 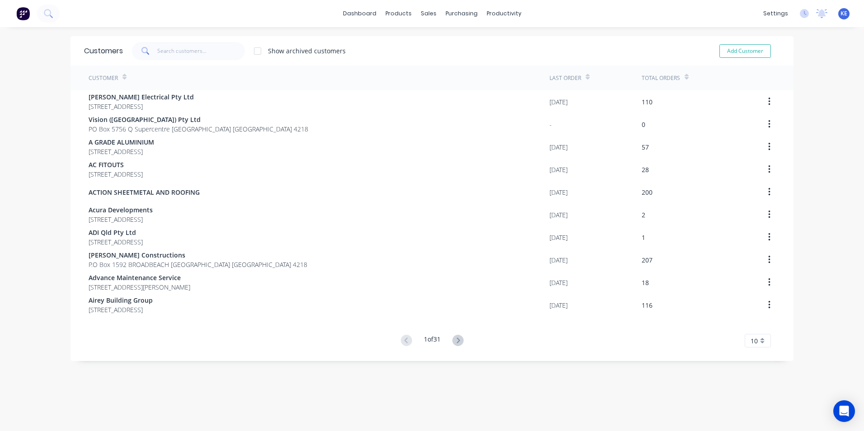 What do you see at coordinates (647, 305) in the screenshot?
I see `div: 116` at bounding box center [647, 305].